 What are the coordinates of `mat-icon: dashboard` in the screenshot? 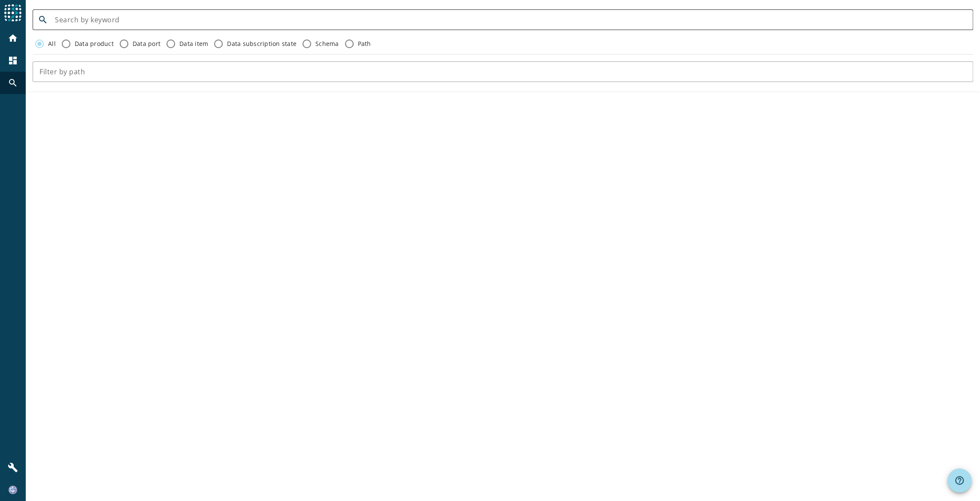 It's located at (13, 60).